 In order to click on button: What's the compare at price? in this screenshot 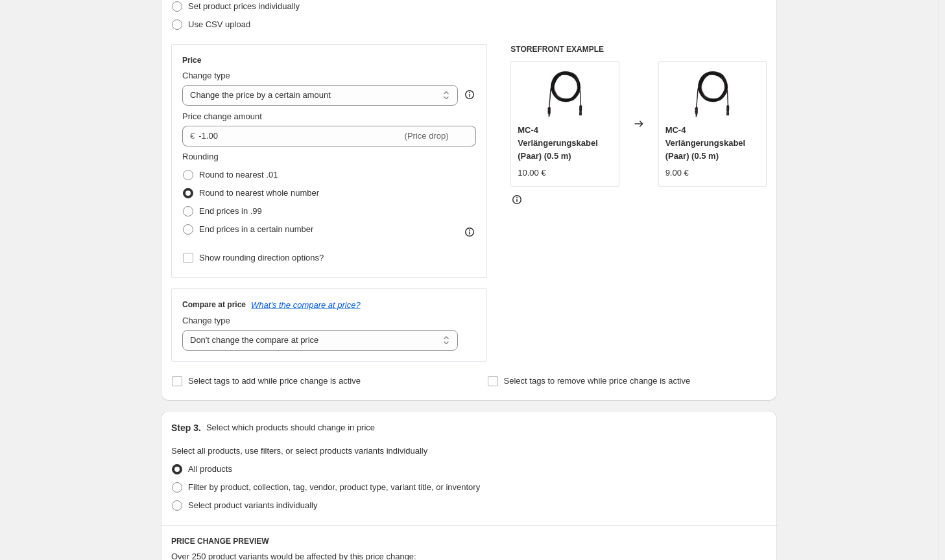, I will do `click(306, 305)`.